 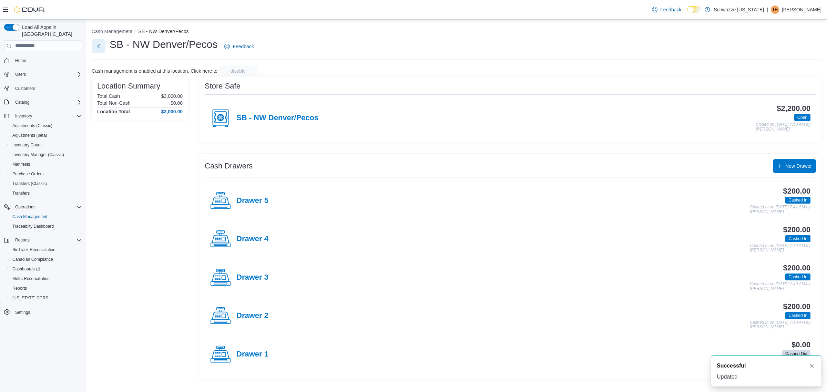 I want to click on p: $0.00, so click(x=176, y=103).